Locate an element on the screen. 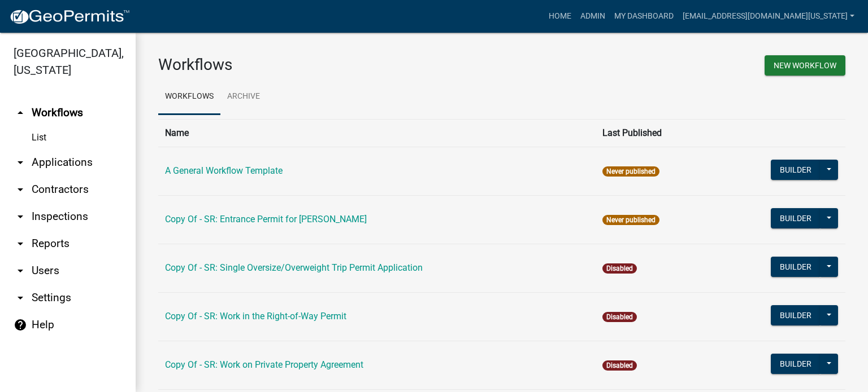 Image resolution: width=868 pixels, height=392 pixels. a: My Dashboard is located at coordinates (644, 17).